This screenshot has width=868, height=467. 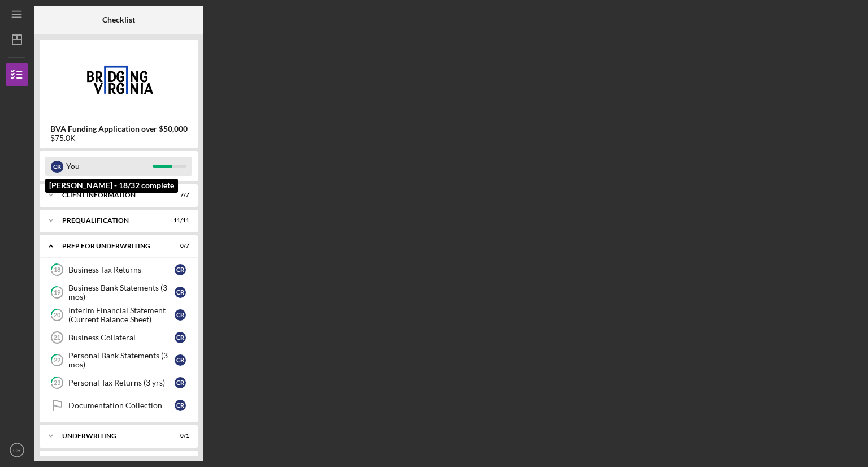 What do you see at coordinates (57, 315) in the screenshot?
I see `tspan: 20` at bounding box center [57, 315].